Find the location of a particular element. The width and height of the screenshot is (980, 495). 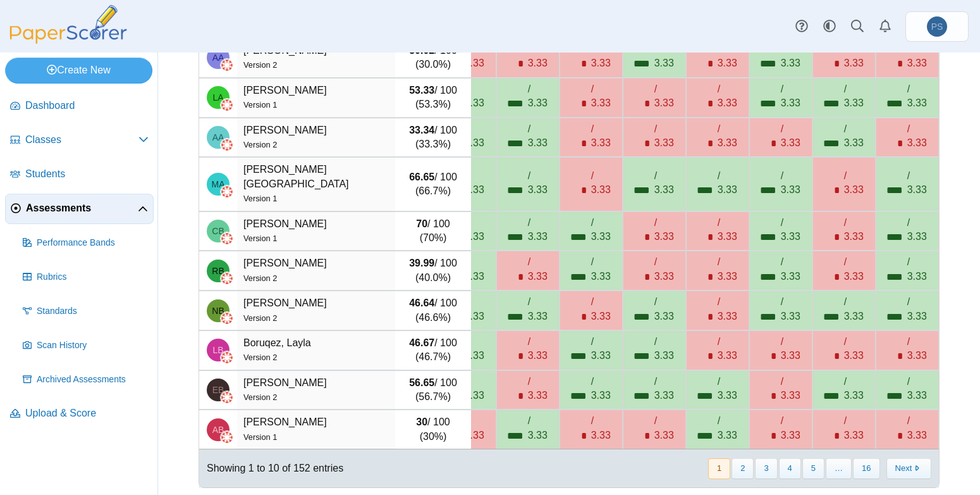

span: Rubrics is located at coordinates (92, 277).